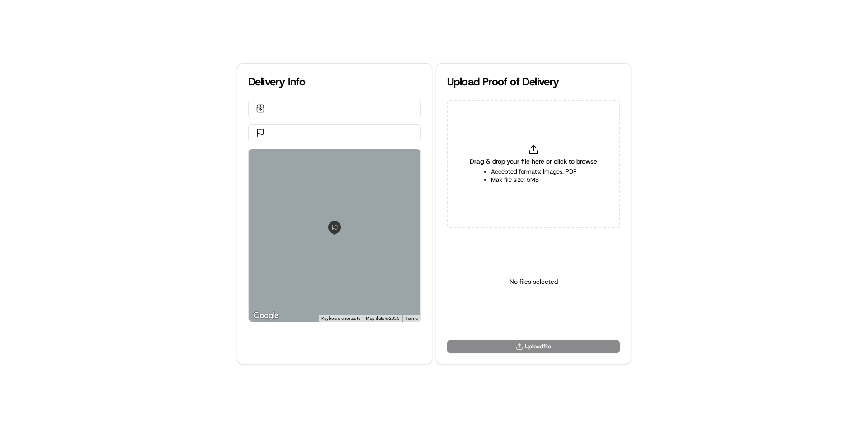 Image resolution: width=868 pixels, height=427 pixels. Describe the element at coordinates (334, 82) in the screenshot. I see `div: Delivery Info` at that location.